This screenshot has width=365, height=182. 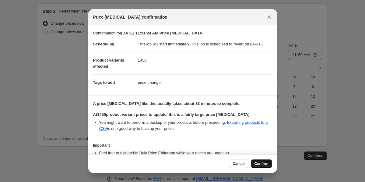 What do you see at coordinates (104, 82) in the screenshot?
I see `span: Tags to add` at bounding box center [104, 82].